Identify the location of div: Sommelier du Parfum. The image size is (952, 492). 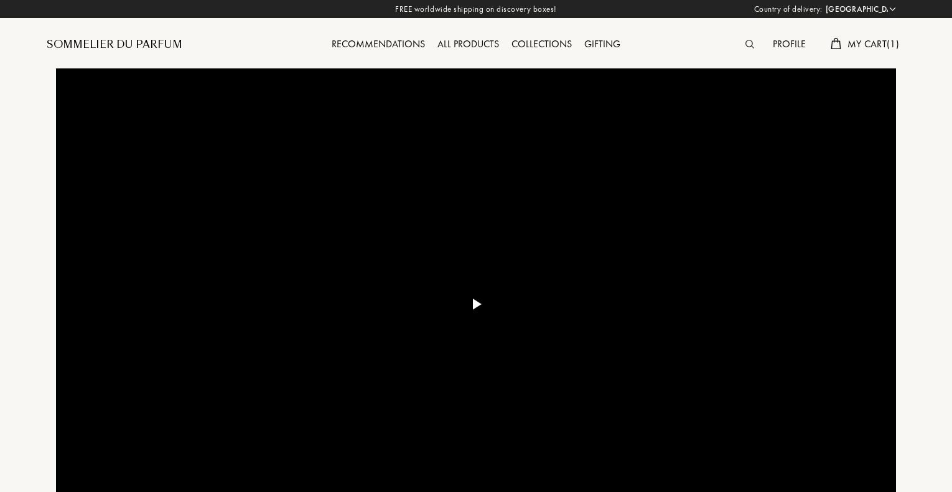
(114, 45).